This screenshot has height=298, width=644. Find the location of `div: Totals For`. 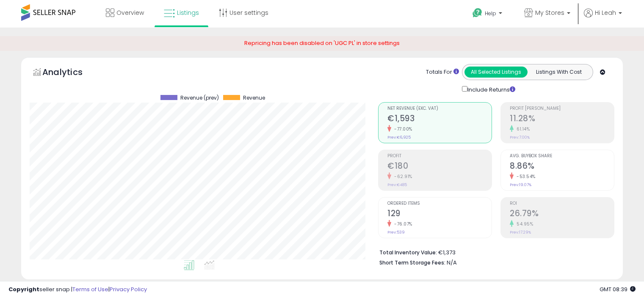

div: Totals For is located at coordinates (443, 72).